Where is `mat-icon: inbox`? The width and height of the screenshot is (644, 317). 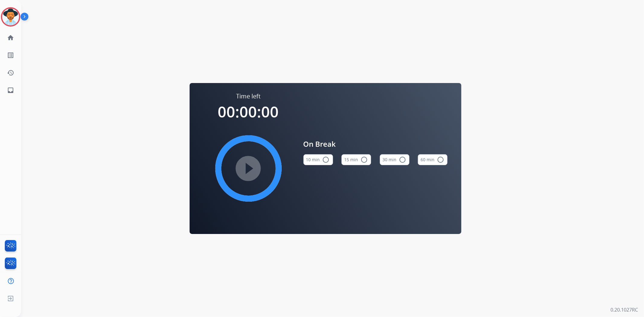 mat-icon: inbox is located at coordinates (10, 91).